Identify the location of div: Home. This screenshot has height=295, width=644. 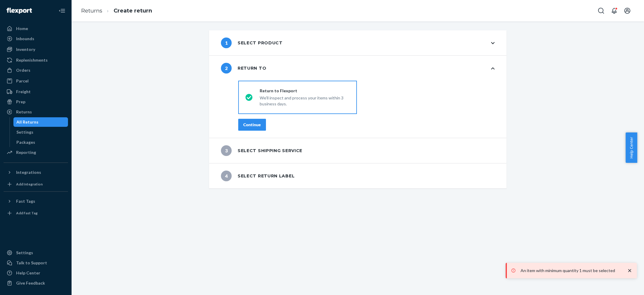
(22, 29).